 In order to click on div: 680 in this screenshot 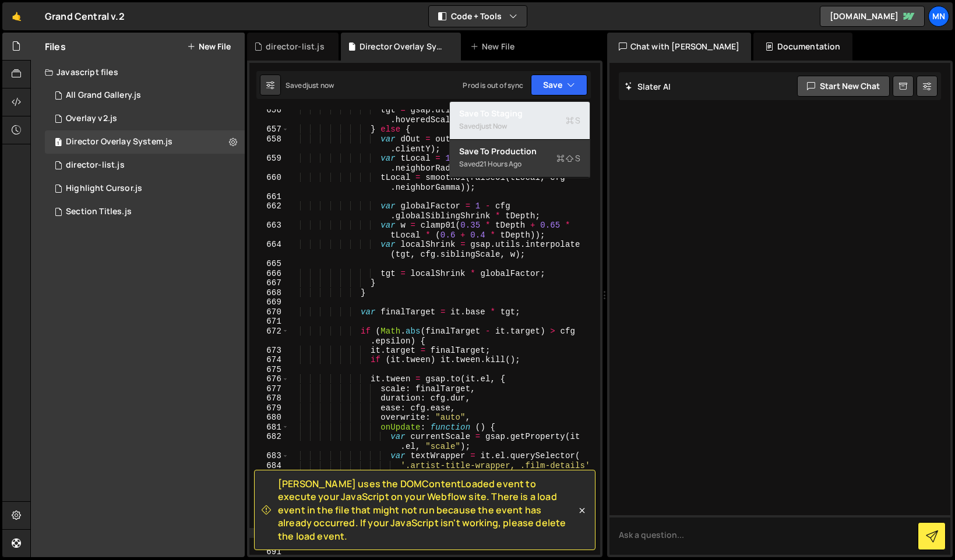, I will do `click(270, 417)`.